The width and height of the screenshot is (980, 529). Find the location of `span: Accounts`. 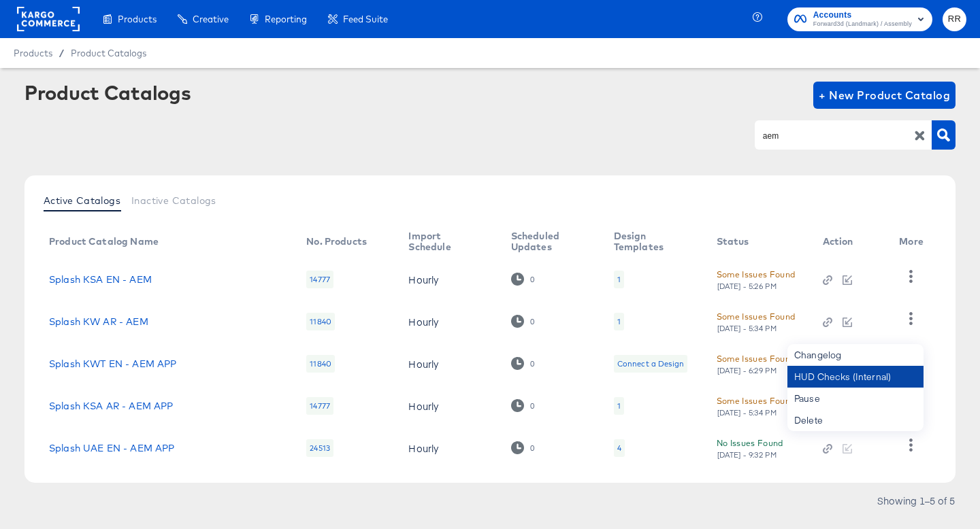

span: Accounts is located at coordinates (862, 15).